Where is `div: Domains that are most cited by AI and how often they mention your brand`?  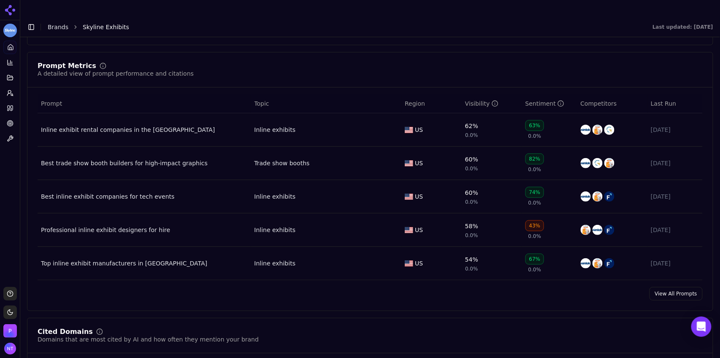 div: Domains that are most cited by AI and how often they mention your brand is located at coordinates (148, 339).